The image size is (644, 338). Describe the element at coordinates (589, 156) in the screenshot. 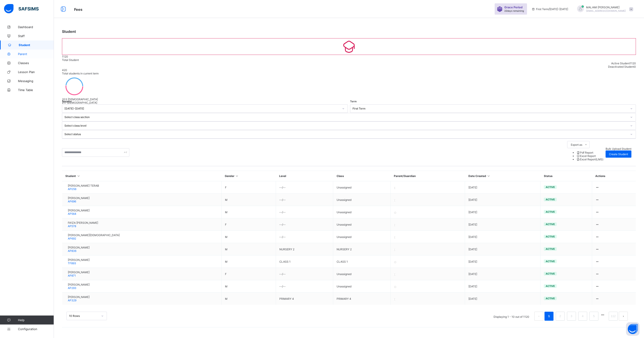

I see `li: dropdown-list-item-null-1` at that location.